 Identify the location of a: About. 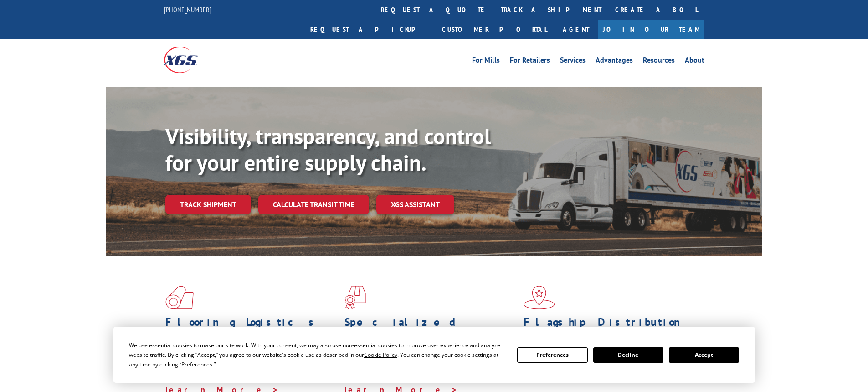
(694, 61).